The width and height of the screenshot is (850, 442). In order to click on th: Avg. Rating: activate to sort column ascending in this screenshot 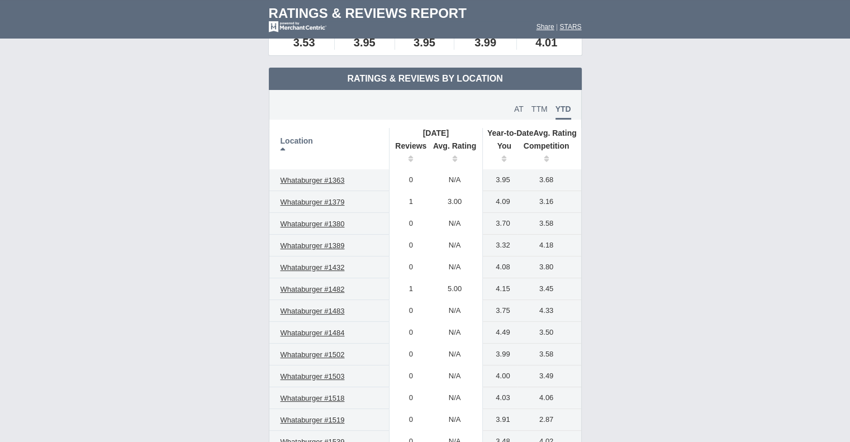, I will do `click(455, 154)`.